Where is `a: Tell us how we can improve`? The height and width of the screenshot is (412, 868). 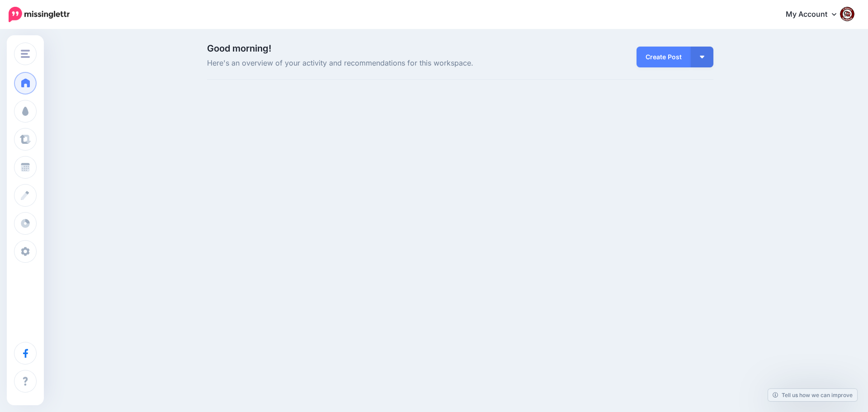
a: Tell us how we can improve is located at coordinates (812, 395).